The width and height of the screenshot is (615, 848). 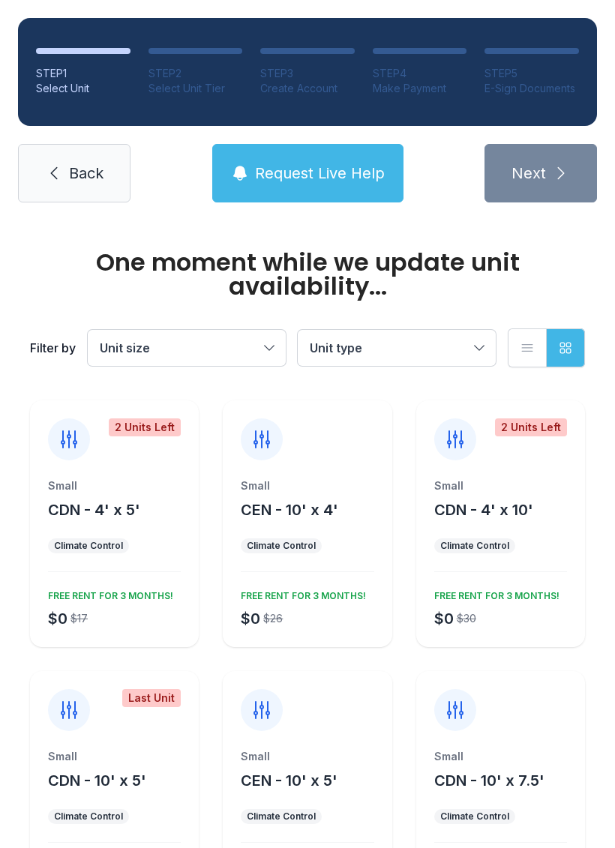 What do you see at coordinates (489, 780) in the screenshot?
I see `button: CDN - 10' x 7.5'` at bounding box center [489, 780].